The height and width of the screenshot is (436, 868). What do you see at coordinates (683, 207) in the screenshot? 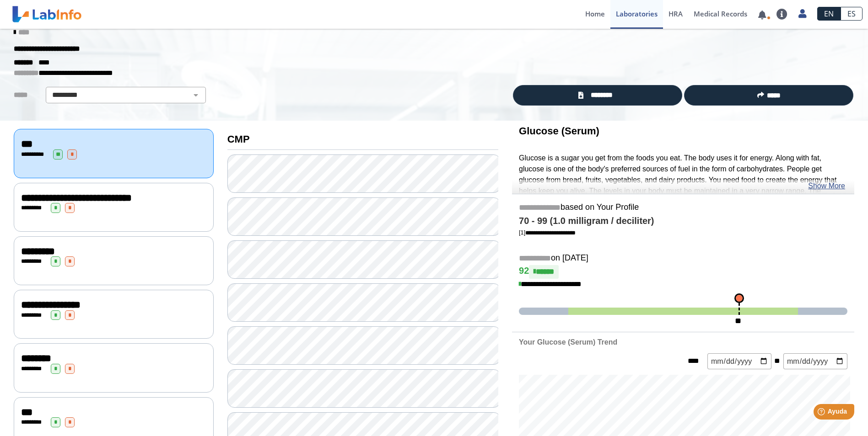
I see `h5: based on Your Profile` at bounding box center [683, 207].